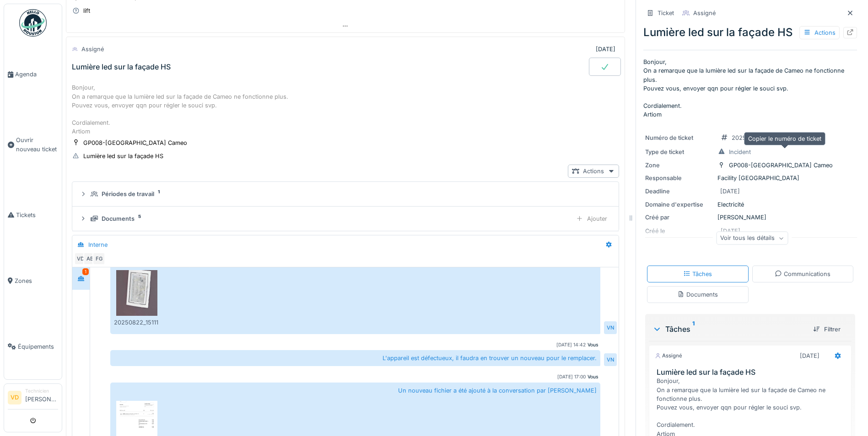 The image size is (868, 436). What do you see at coordinates (346, 218) in the screenshot?
I see `summary: Documents5Ajouter` at bounding box center [346, 218].